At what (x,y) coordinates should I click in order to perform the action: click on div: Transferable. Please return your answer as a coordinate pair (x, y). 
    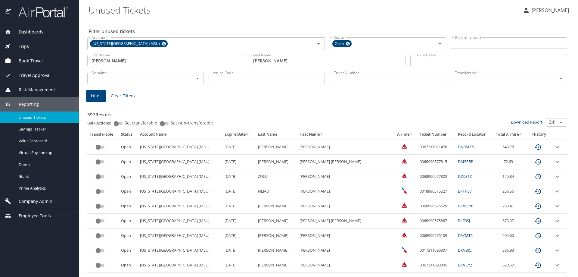
    Looking at the image, I should click on (103, 134).